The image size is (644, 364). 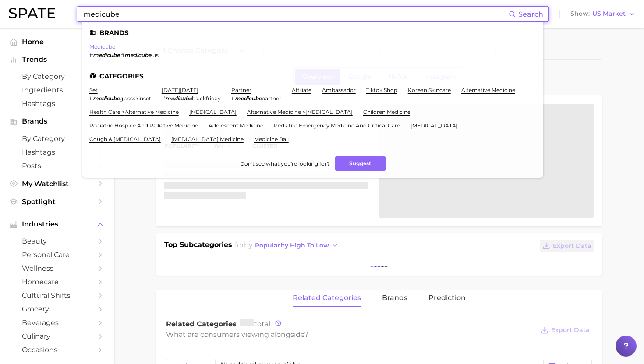 What do you see at coordinates (57, 322) in the screenshot?
I see `a: beverages` at bounding box center [57, 322].